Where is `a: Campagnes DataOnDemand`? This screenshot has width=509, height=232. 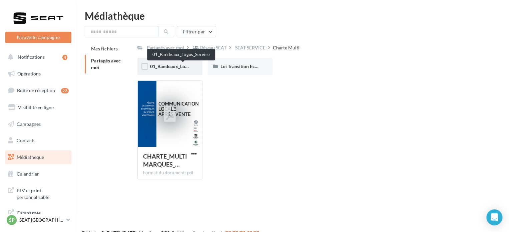
a: Campagnes DataOnDemand is located at coordinates (38, 215).